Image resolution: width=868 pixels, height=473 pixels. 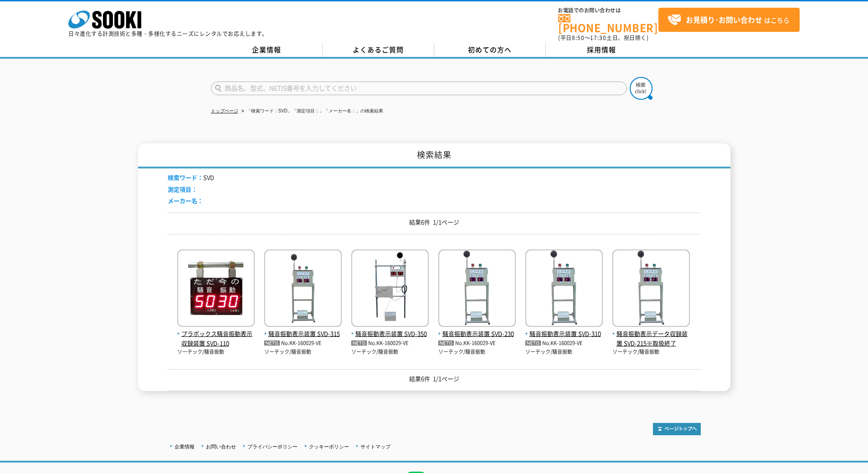 I want to click on img: SVD-215※取扱終了, so click(x=651, y=289).